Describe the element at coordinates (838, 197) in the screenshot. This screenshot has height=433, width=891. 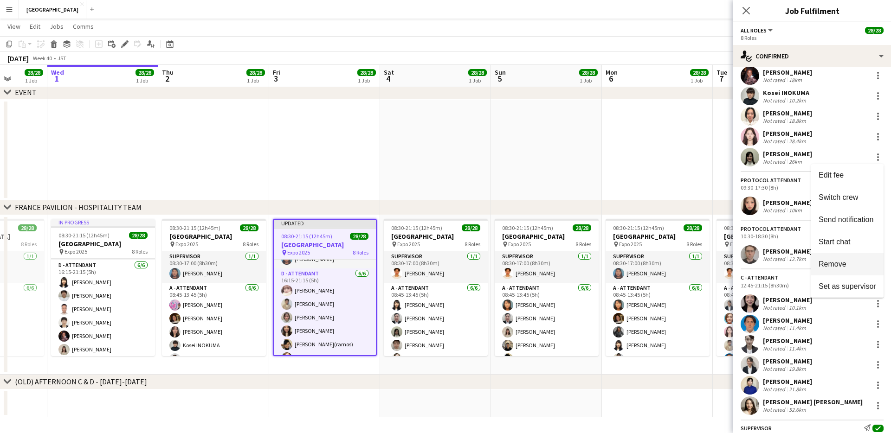
I see `span: Switch crew` at that location.